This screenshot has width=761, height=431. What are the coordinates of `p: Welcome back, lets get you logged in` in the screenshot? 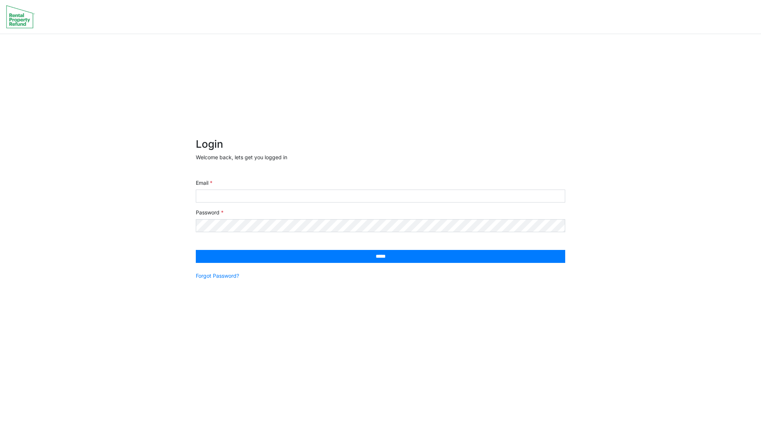 It's located at (380, 157).